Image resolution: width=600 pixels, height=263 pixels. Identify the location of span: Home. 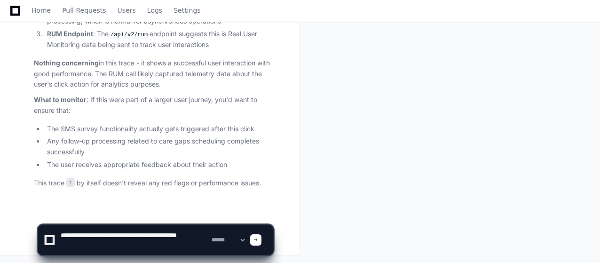
(41, 10).